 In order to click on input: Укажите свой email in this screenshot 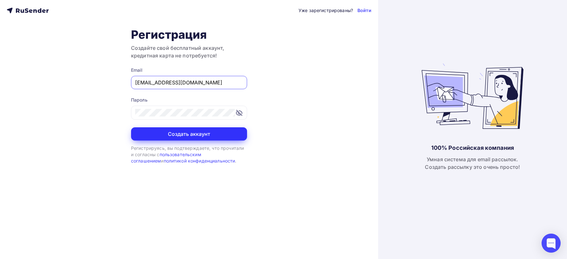, I will do `click(189, 83)`.